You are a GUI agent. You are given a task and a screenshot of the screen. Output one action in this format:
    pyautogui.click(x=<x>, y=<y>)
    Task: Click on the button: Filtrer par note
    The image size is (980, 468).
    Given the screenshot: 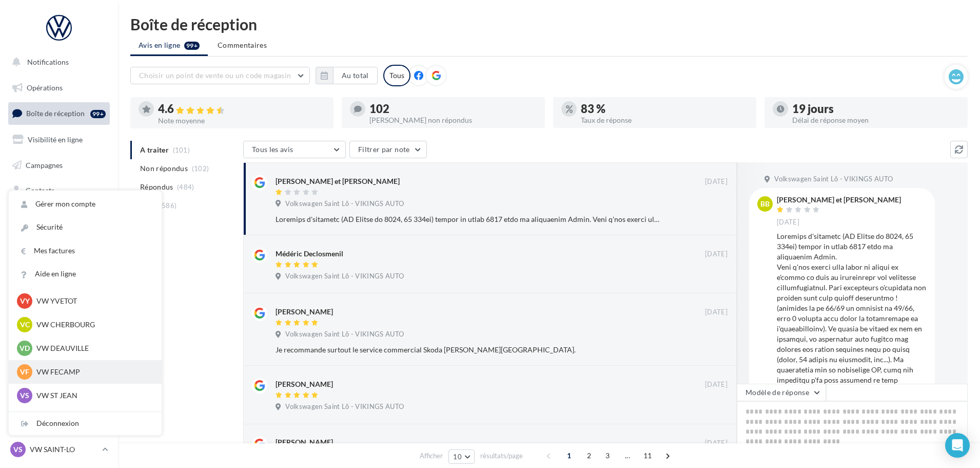 What is the action you would take?
    pyautogui.click(x=388, y=149)
    